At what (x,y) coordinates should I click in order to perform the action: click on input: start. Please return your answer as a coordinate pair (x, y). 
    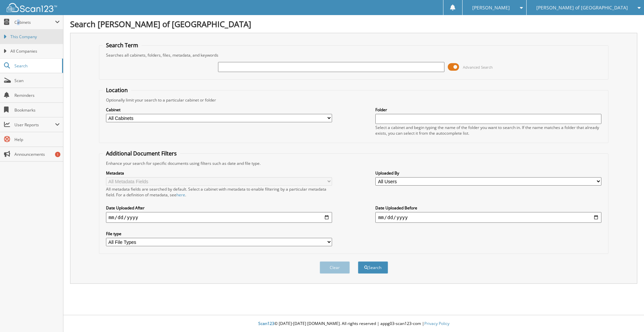
    Looking at the image, I should click on (219, 217).